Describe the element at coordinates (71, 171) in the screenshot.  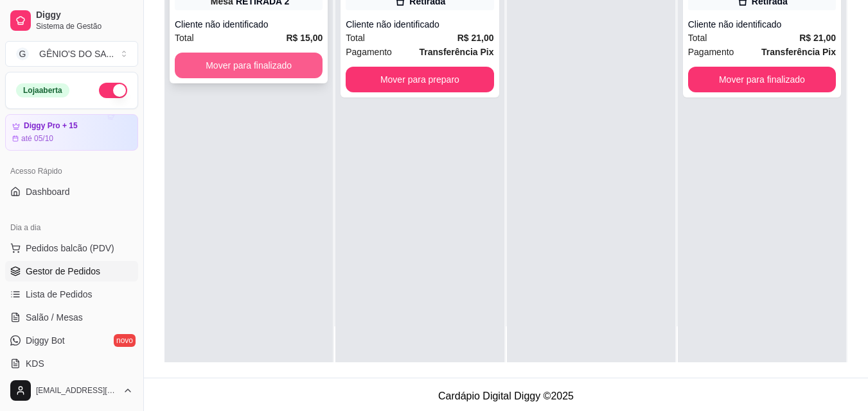
I see `div: Acesso Rápido` at that location.